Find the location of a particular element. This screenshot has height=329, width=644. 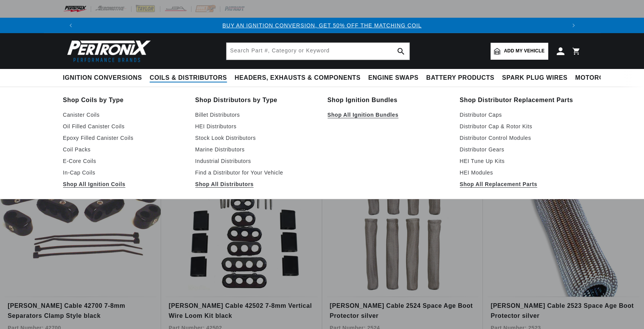

a: In-Cap Coils is located at coordinates (124, 172).